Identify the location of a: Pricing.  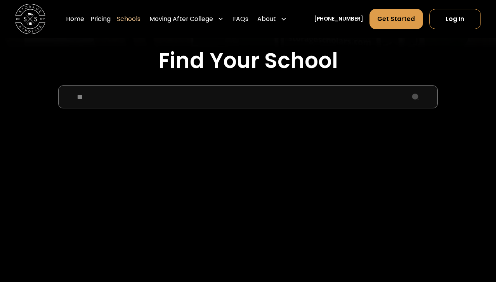
(101, 19).